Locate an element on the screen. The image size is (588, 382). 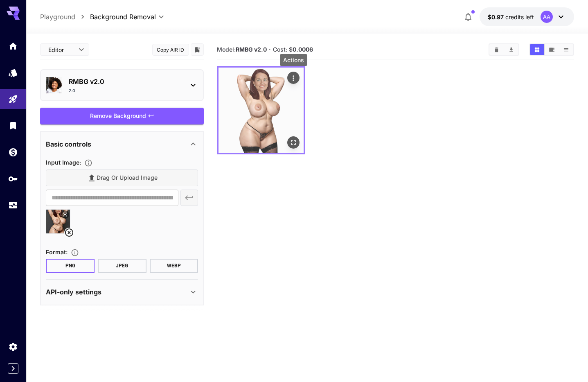
p: 2.0 is located at coordinates (72, 90).